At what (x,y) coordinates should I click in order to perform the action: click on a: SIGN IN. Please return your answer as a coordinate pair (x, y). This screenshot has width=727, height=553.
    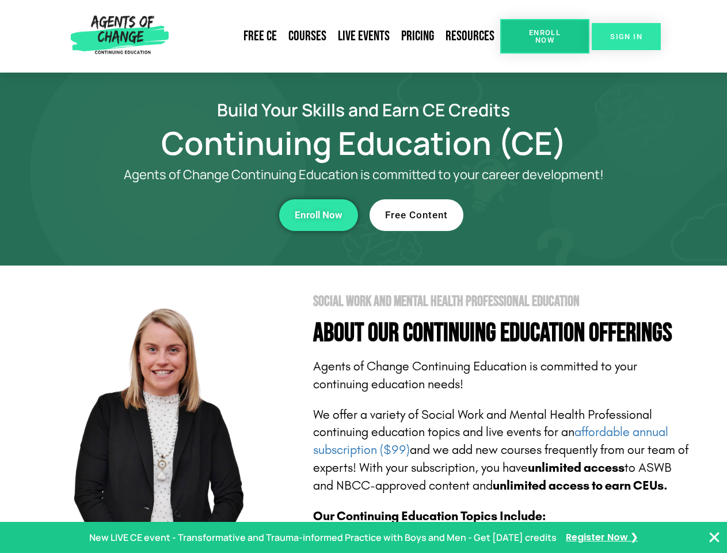
    Looking at the image, I should click on (626, 36).